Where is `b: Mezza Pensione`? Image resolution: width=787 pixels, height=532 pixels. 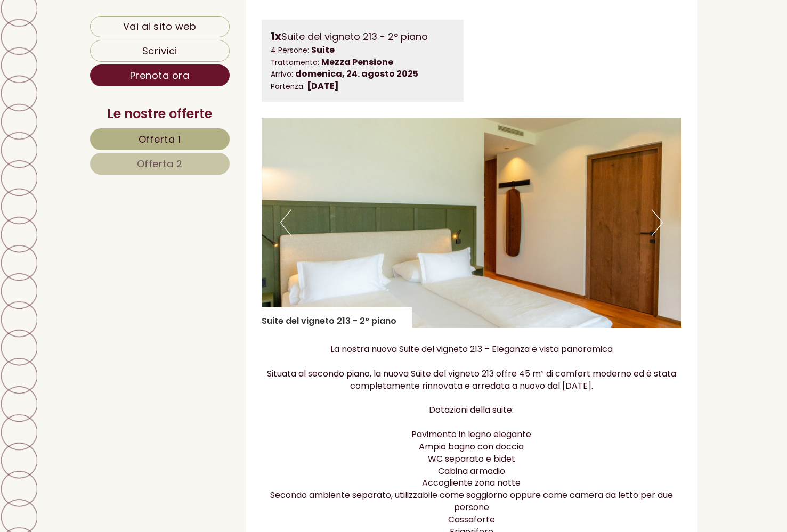
b: Mezza Pensione is located at coordinates (357, 62).